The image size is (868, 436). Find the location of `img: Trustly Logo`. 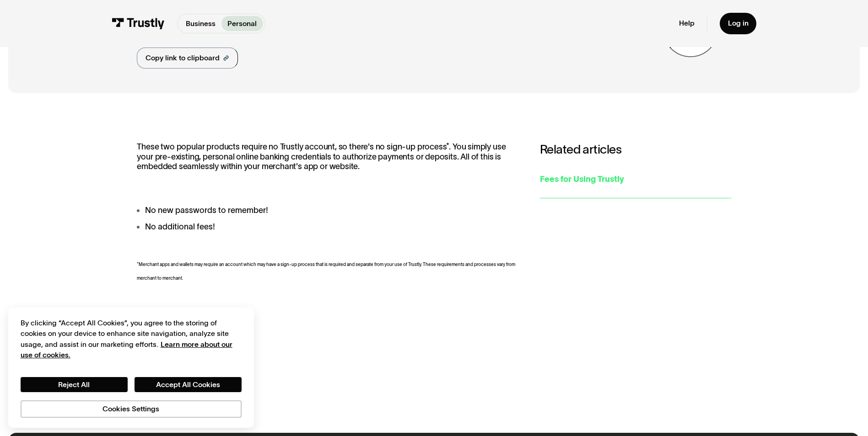

img: Trustly Logo is located at coordinates (138, 23).